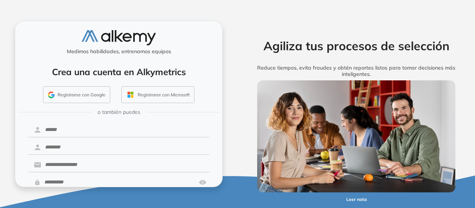 The image size is (475, 208). I want to click on img: asd, so click(203, 182).